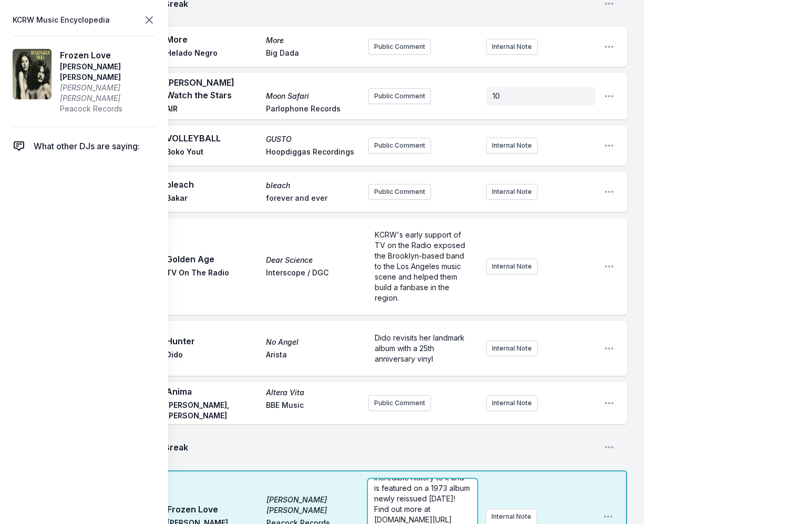 The height and width of the screenshot is (524, 812). What do you see at coordinates (213, 391) in the screenshot?
I see `span: Anima` at bounding box center [213, 391].